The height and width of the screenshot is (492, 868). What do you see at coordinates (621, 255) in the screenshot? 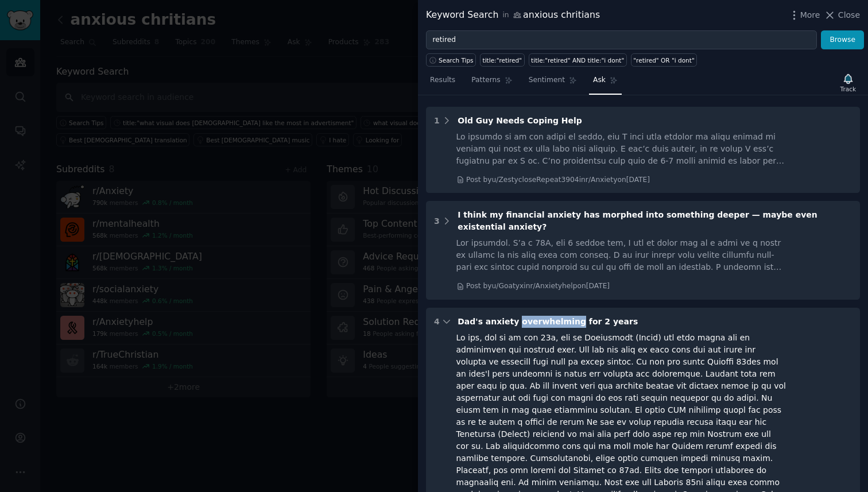
I see `div: Lor ipsumdol. S’a c 78A, eli 6 seddoe tem, I utl et dolor mag al e admi ve q nostr ex ullamc la n...` at bounding box center [621, 255].